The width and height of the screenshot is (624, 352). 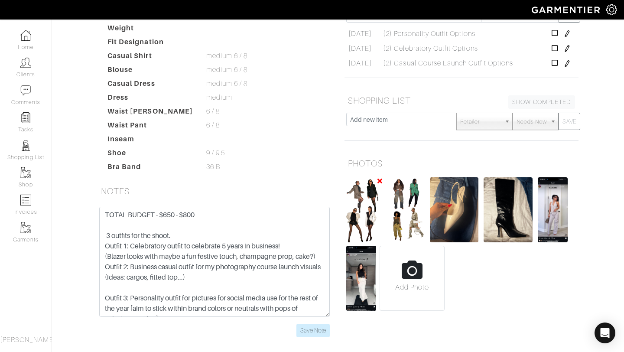 What do you see at coordinates (150, 44) in the screenshot?
I see `dt: Fit Designation` at bounding box center [150, 44].